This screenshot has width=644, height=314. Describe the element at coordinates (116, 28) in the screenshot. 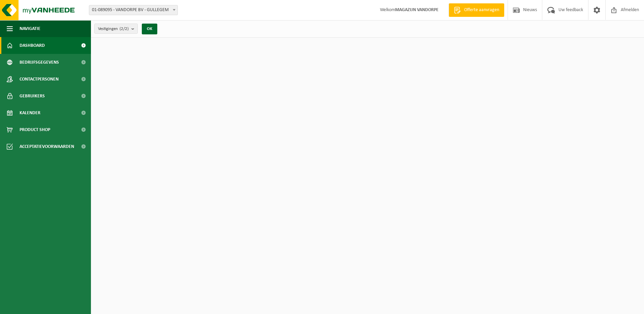

I see `button: Vestigingen(2/2)` at that location.